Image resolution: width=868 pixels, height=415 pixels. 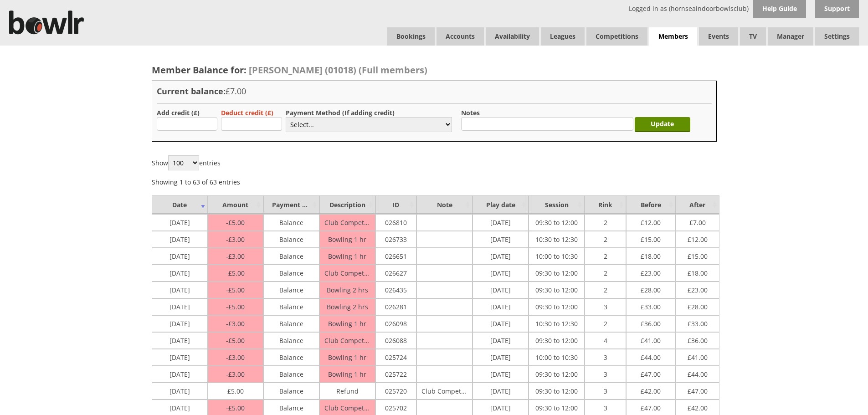 I want to click on span: 15.00, so click(x=698, y=255).